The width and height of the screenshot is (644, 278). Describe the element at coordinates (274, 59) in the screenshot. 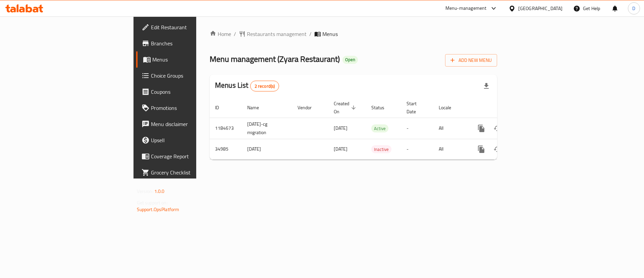

I see `span: Menu management ( Zyara Restaurant )` at that location.